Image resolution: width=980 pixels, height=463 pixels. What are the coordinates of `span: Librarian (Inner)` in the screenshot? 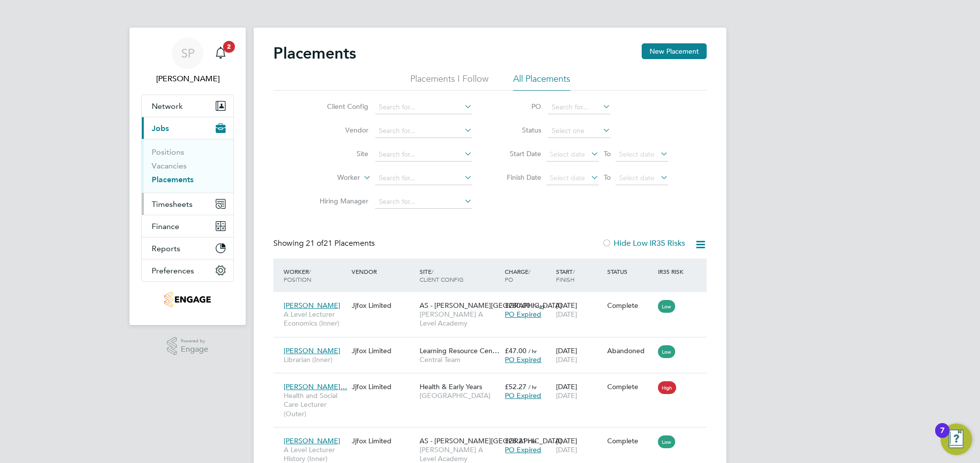 It's located at (315, 359).